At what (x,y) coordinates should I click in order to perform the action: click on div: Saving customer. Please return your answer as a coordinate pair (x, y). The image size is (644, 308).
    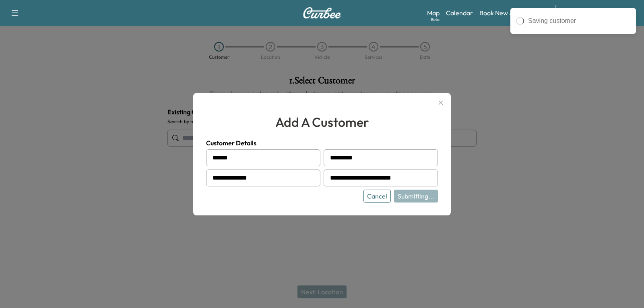
    Looking at the image, I should click on (579, 21).